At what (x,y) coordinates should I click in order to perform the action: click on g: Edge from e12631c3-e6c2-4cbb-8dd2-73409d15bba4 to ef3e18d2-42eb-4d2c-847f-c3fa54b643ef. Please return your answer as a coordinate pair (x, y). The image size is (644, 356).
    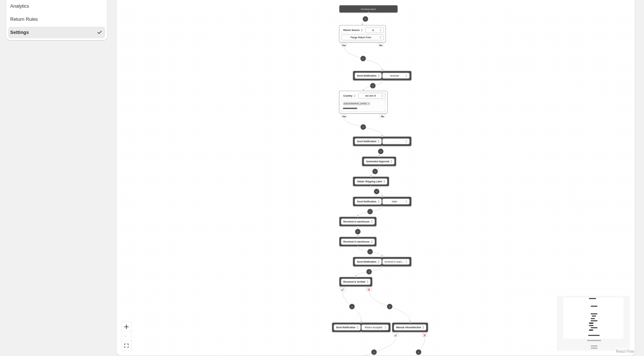
    Looking at the image, I should click on (381, 151).